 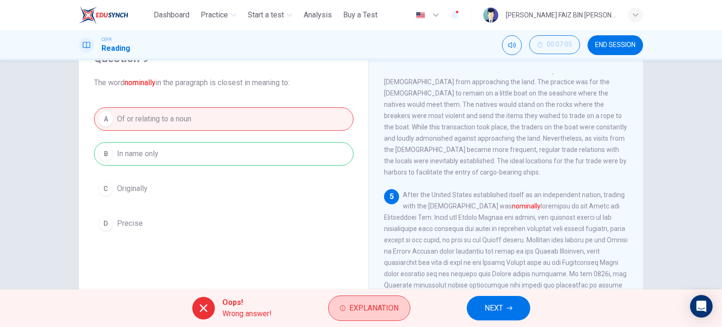 What do you see at coordinates (560, 45) in the screenshot?
I see `span: 00:07:05` at bounding box center [560, 45].